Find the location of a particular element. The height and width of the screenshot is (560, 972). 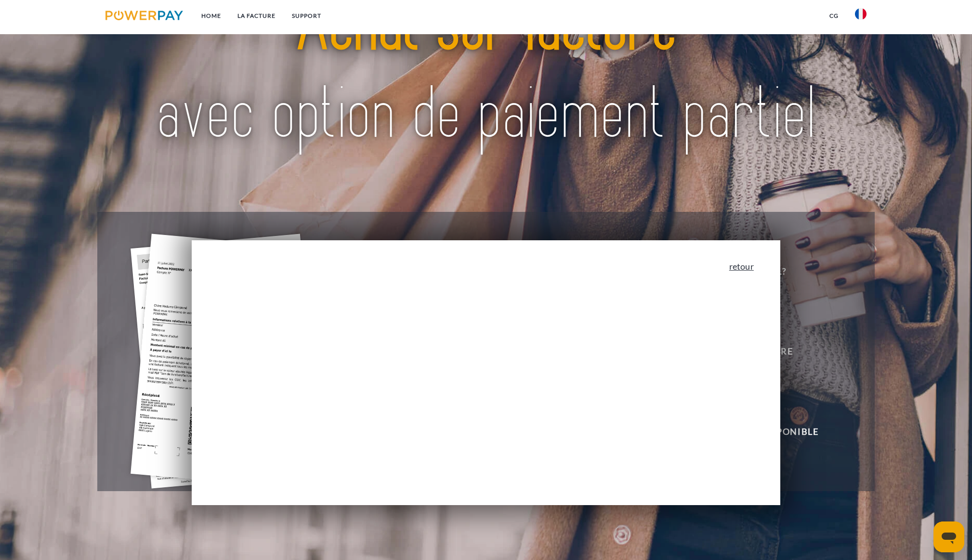

img: fr is located at coordinates (861, 14).